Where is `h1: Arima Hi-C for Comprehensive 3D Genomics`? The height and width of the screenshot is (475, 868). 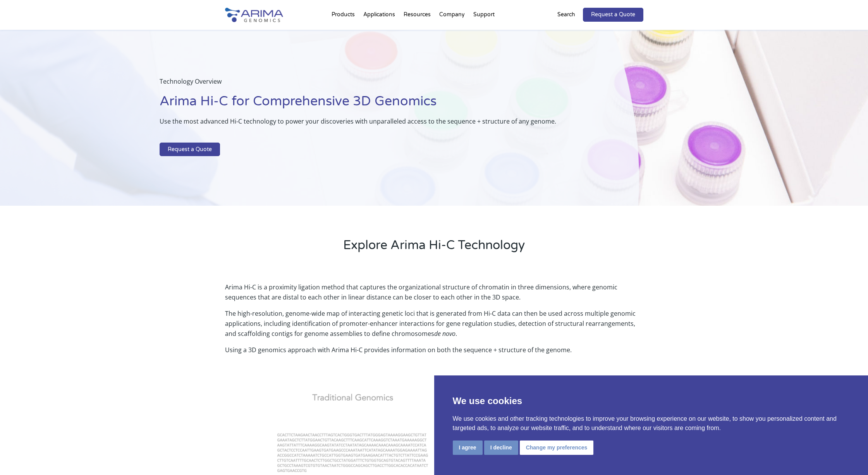 h1: Arima Hi-C for Comprehensive 3D Genomics is located at coordinates (379, 105).